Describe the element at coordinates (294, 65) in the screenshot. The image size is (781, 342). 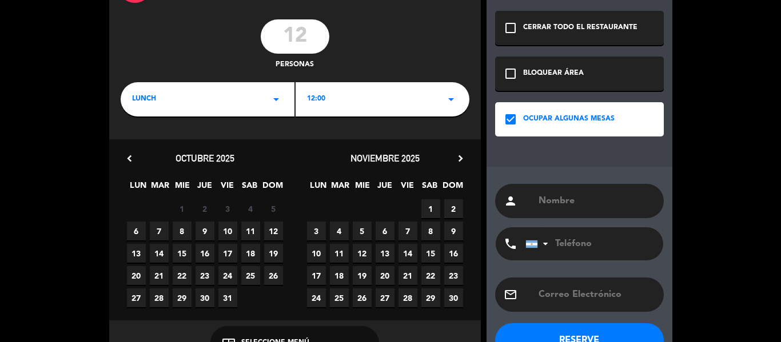
I see `span: personas` at that location.